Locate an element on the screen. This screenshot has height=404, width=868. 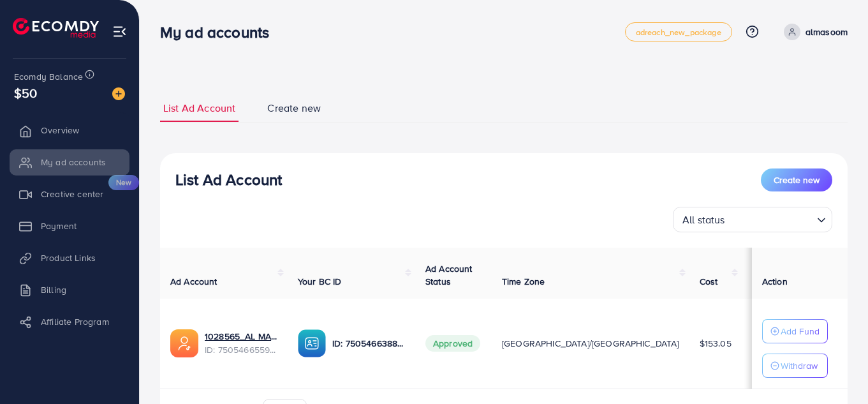
span: Ad Account Status is located at coordinates (449, 275).